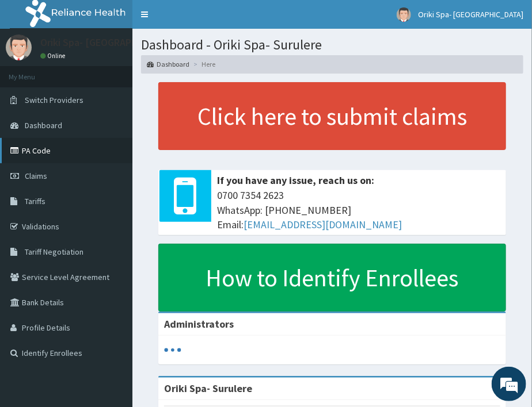 This screenshot has width=532, height=407. What do you see at coordinates (43, 126) in the screenshot?
I see `span: Dashboard` at bounding box center [43, 126].